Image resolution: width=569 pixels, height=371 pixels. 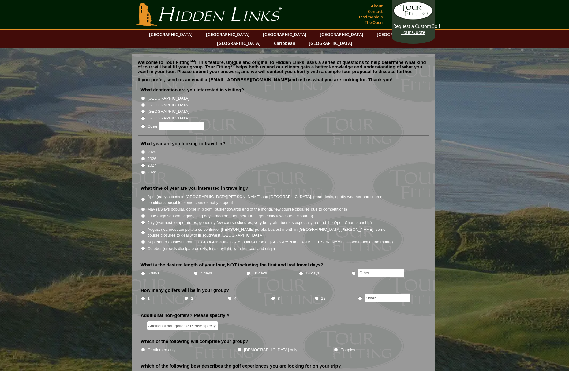 I want to click on a: The Open, so click(x=373, y=22).